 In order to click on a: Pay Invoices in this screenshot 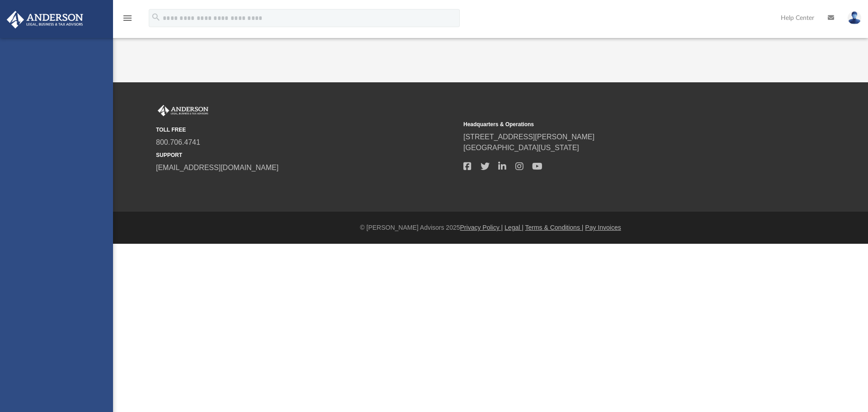, I will do `click(603, 228)`.